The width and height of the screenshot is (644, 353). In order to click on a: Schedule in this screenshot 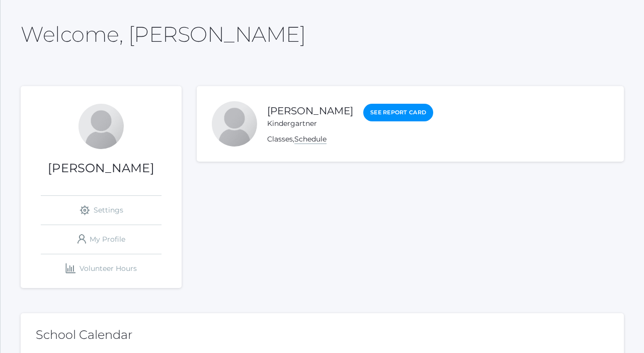, I will do `click(311, 139)`.